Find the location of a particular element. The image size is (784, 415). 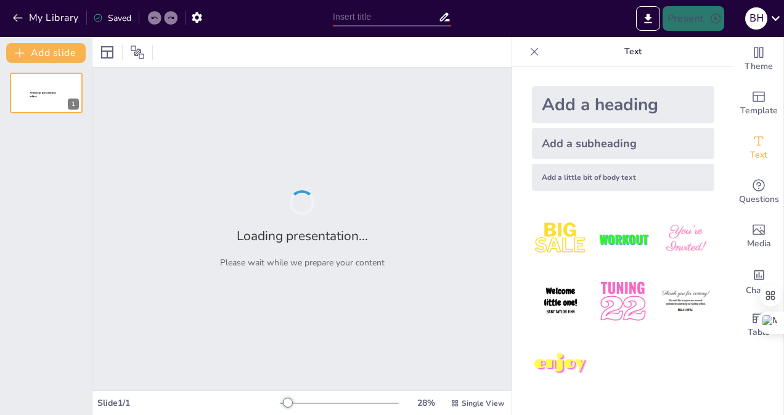

div: Add a subheading is located at coordinates (623, 144).